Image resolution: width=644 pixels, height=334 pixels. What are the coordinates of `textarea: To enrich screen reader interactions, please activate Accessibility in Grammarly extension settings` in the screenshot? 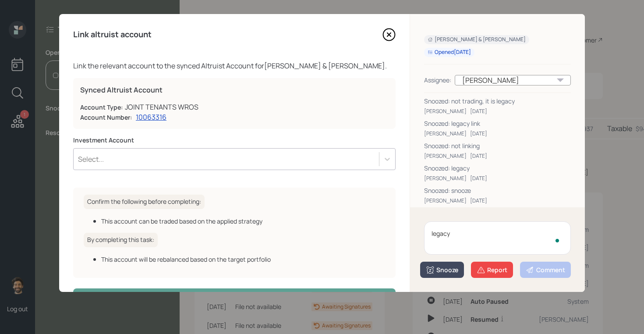 It's located at (497, 238).